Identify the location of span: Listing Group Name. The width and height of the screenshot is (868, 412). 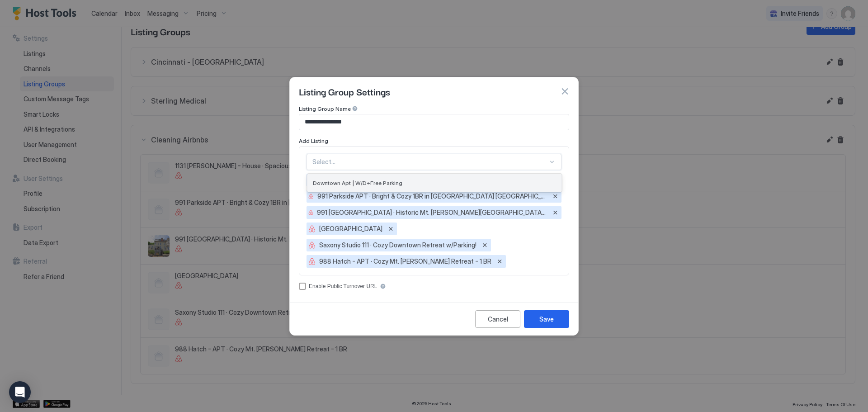
(324, 109).